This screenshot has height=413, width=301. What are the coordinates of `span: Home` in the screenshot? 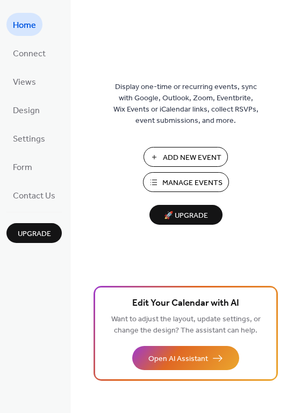 It's located at (24, 25).